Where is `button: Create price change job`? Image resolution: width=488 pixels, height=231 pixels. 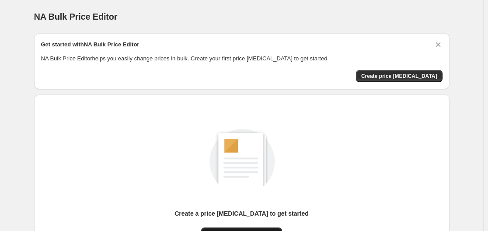
button: Create price change job is located at coordinates (399, 76).